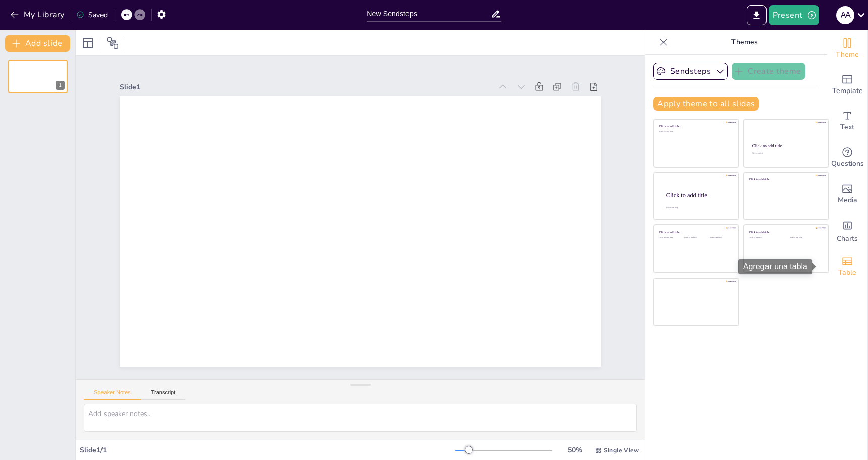 Image resolution: width=868 pixels, height=460 pixels. I want to click on span: Questions, so click(847, 164).